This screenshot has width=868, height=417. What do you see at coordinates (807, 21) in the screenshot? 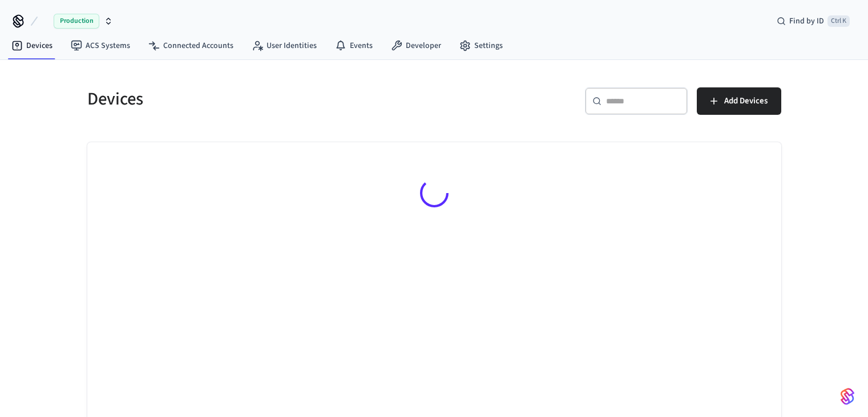
I see `span: Find by ID` at bounding box center [807, 21].